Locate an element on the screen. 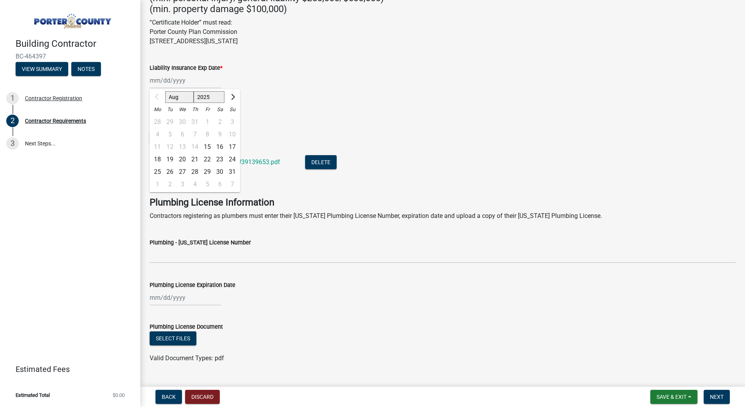  span: Back is located at coordinates (169, 397).